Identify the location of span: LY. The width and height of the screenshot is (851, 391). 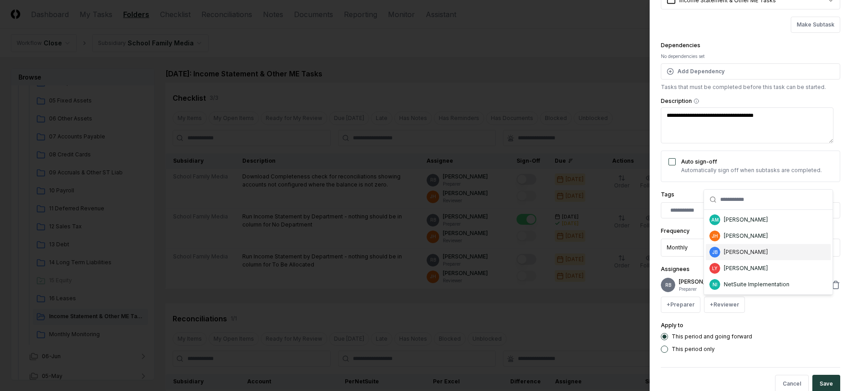
(715, 268).